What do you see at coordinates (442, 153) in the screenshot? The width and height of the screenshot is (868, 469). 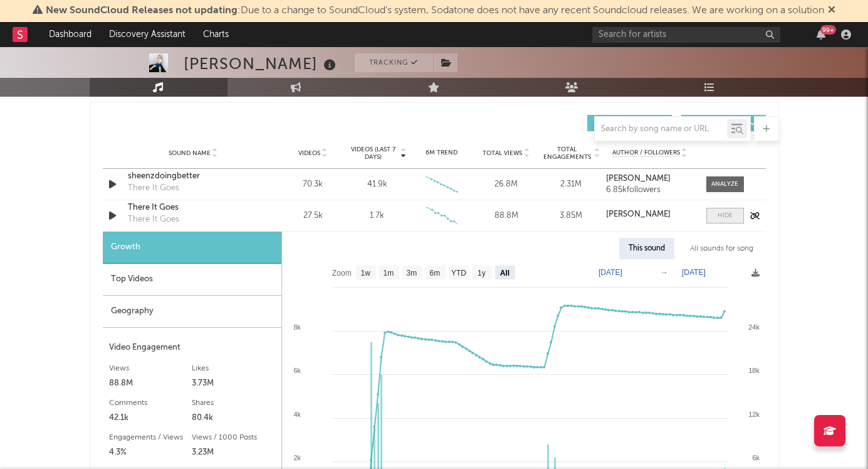 I see `div: 6M Trend` at bounding box center [442, 153].